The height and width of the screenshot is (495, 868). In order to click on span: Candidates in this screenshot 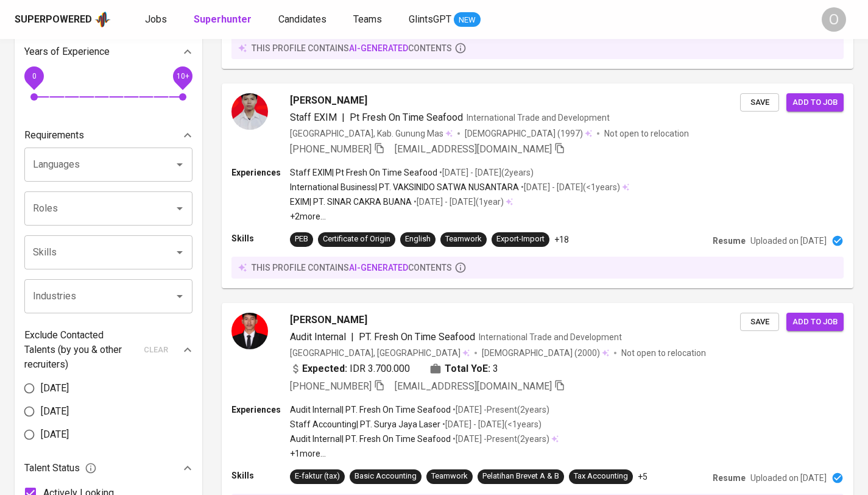, I will do `click(302, 19)`.